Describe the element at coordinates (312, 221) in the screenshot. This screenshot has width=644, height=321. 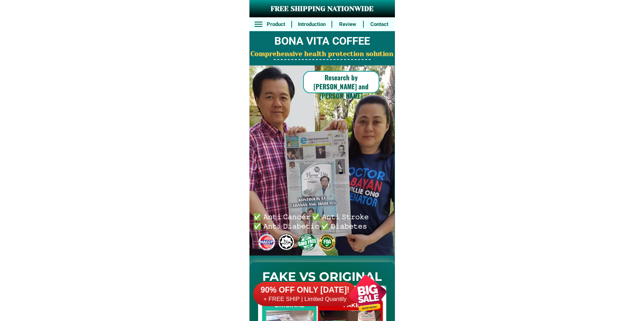
I see `h6: ✅ 𝙰𝚗𝚝𝚒 𝙲𝚊𝚗𝚌𝚎𝚛 ✅ 𝙰𝚗𝚝𝚒 𝚂𝚝𝚛𝚘𝚔𝚎 ✅ 𝙰𝚗𝚝𝚒 𝙳𝚒𝚊𝚋𝚎𝚝𝚒𝚌 ✅ 𝙳𝚒𝚊𝚋𝚎𝚝𝚎𝚜` at that location.